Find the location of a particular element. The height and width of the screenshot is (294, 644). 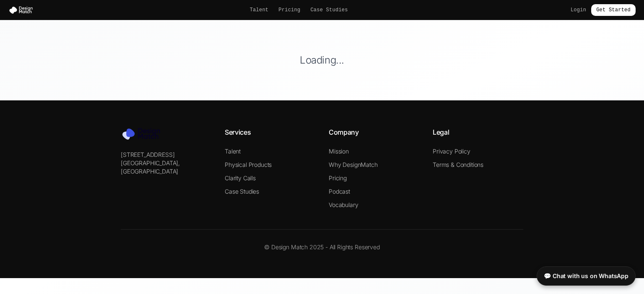

p: © Design Match 2025 - All Rights Reserved is located at coordinates (322, 248).